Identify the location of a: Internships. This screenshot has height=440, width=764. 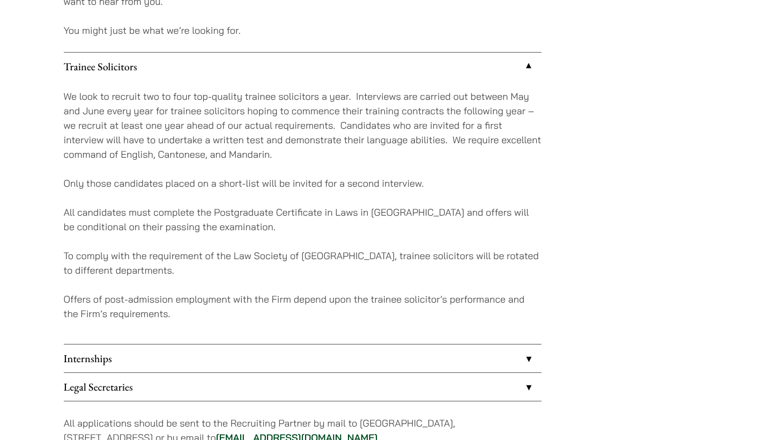
(302, 358).